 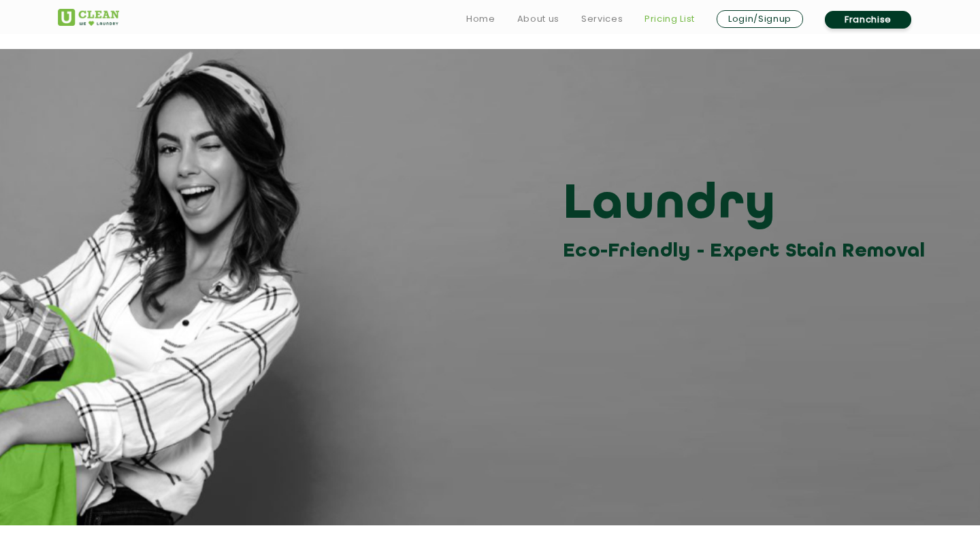 I want to click on a: Franchise, so click(x=867, y=20).